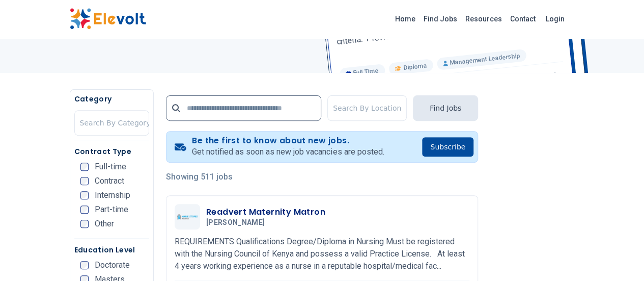 The height and width of the screenshot is (281, 644). What do you see at coordinates (84, 195) in the screenshot?
I see `input: Internship` at bounding box center [84, 195].